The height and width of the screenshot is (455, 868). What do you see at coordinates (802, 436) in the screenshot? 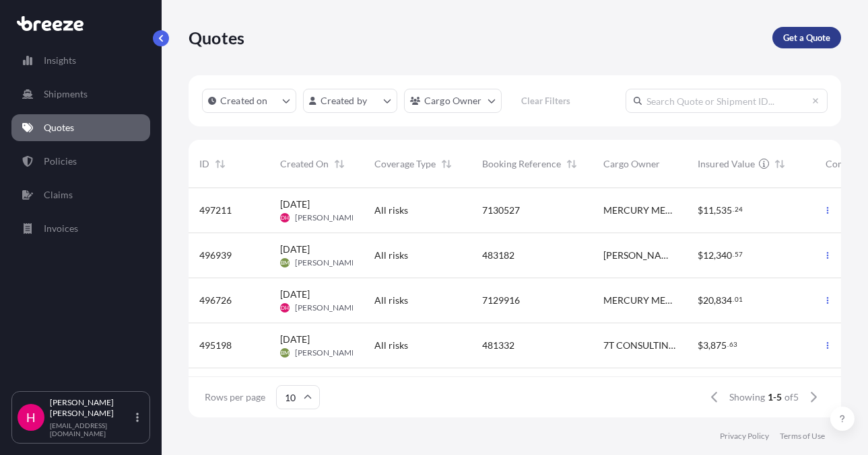
I see `p: Terms of Use` at bounding box center [802, 436].